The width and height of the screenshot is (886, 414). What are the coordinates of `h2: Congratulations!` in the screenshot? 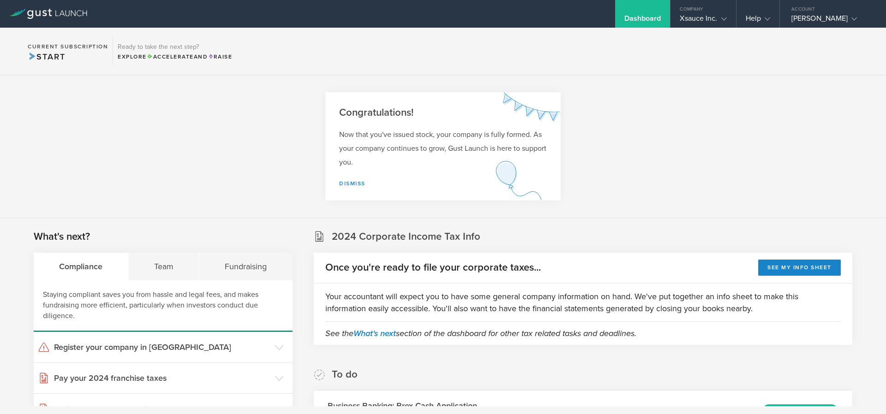 It's located at (443, 113).